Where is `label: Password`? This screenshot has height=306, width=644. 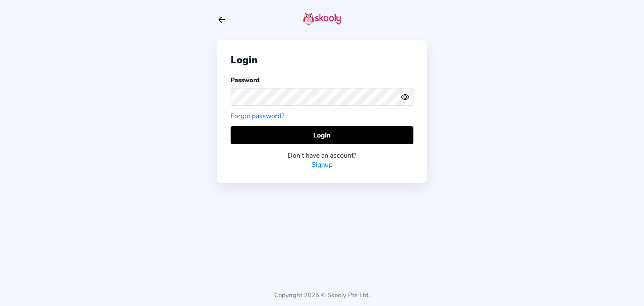 label: Password is located at coordinates (245, 80).